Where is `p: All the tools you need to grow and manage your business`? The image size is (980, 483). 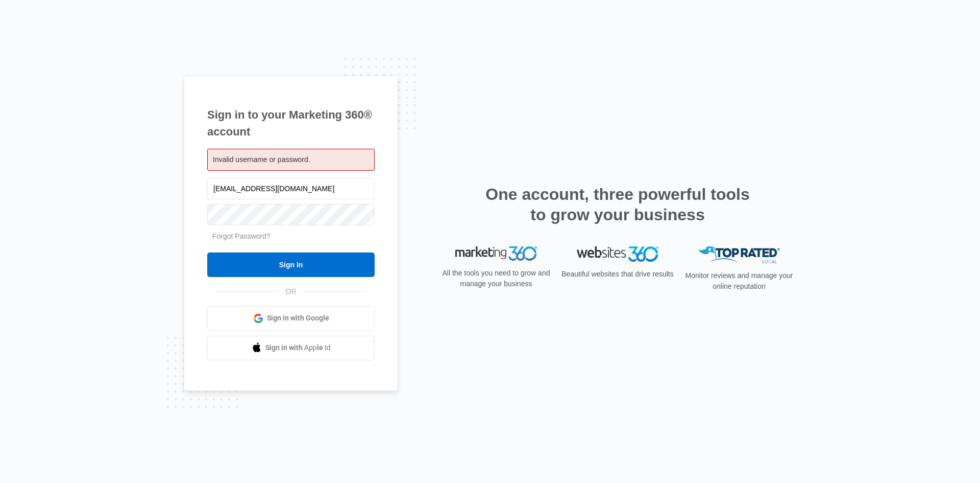
p: All the tools you need to grow and manage your business is located at coordinates (497, 278).